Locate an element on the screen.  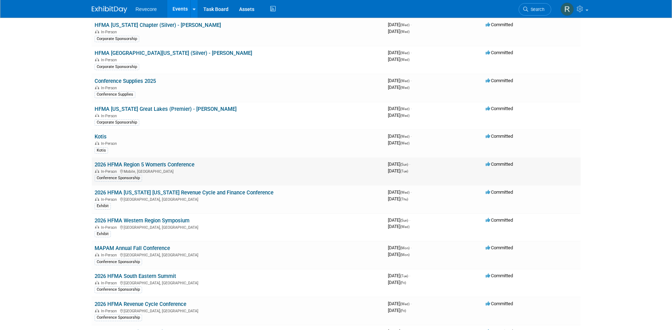
span: (Thu) is located at coordinates (404, 199).